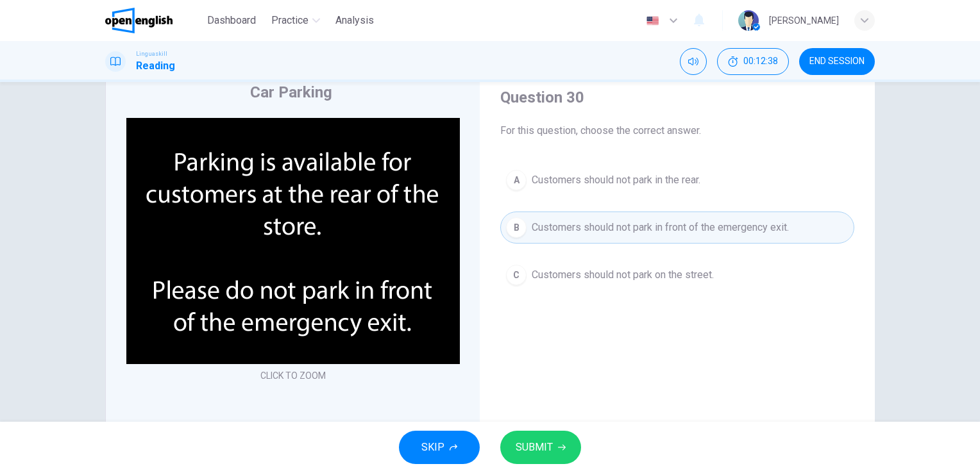 This screenshot has height=473, width=980. Describe the element at coordinates (155, 66) in the screenshot. I see `h1: Reading` at that location.